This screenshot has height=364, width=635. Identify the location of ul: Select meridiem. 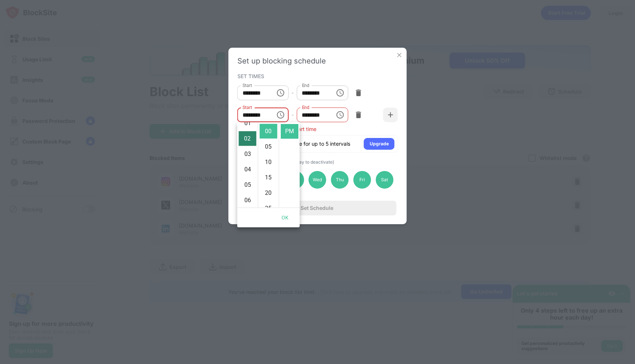
(289, 165).